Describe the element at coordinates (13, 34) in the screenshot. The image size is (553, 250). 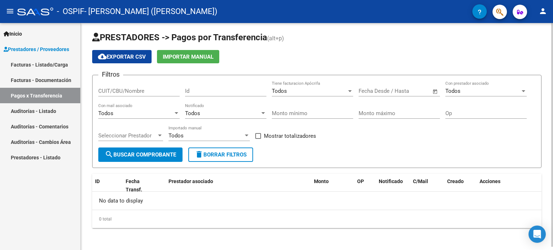
I see `span: Inicio` at that location.